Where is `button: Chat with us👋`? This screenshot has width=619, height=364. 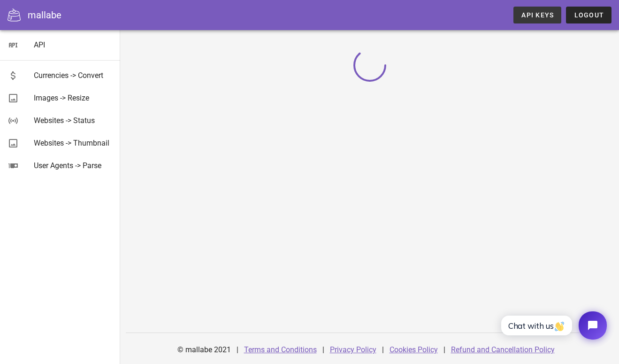
button: Chat with us👋 is located at coordinates (46, 22).